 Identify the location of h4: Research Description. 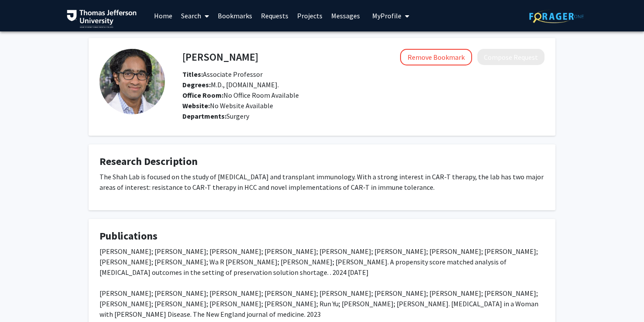
(322, 161).